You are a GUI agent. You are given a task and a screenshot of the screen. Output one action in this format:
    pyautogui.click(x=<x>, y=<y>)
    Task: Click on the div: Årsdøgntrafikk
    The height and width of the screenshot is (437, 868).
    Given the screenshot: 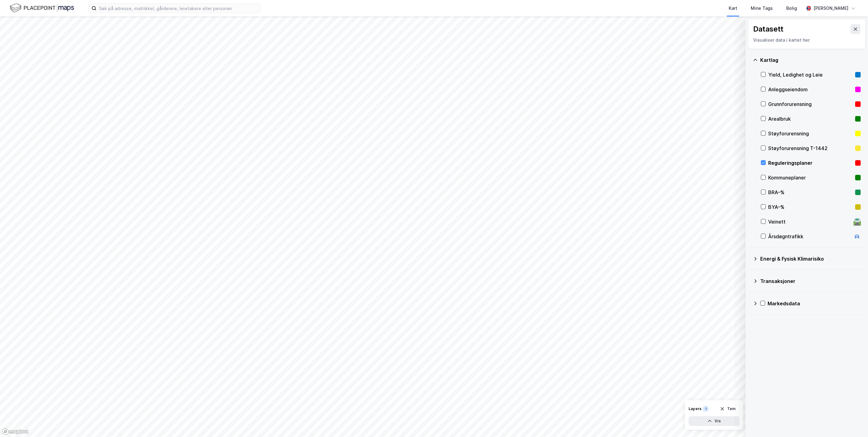 What is the action you would take?
    pyautogui.click(x=810, y=237)
    